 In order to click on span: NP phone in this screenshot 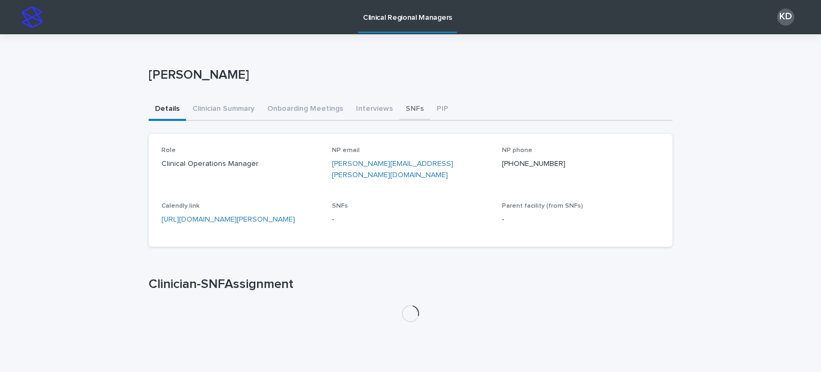, I will do `click(517, 150)`.